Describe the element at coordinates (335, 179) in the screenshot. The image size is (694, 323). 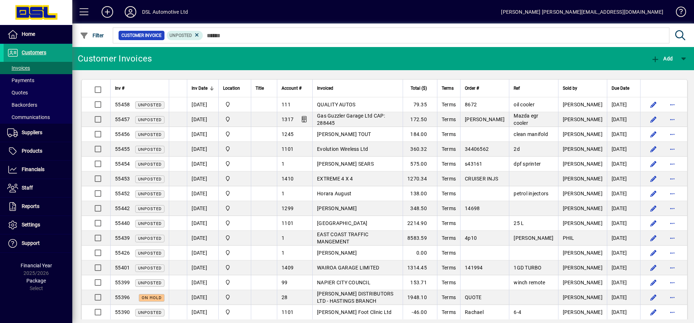
I see `span: EXTREME 4 X 4` at that location.